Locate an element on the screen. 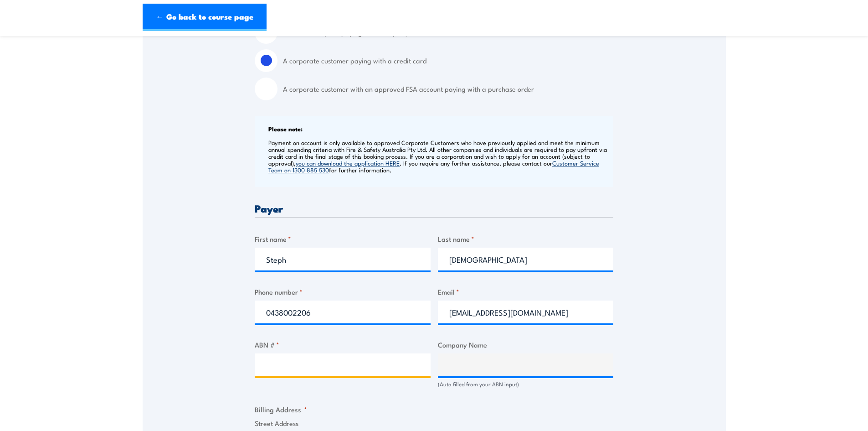 The width and height of the screenshot is (868, 431). b: Please note: is located at coordinates (285, 128).